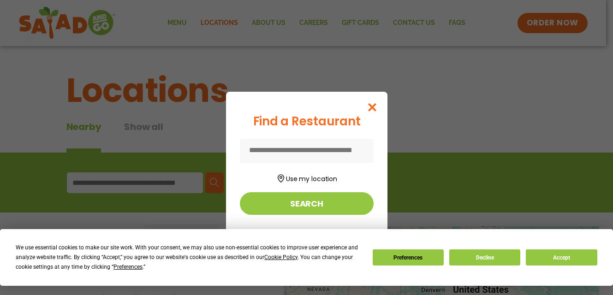  I want to click on button: Close modal, so click(372, 107).